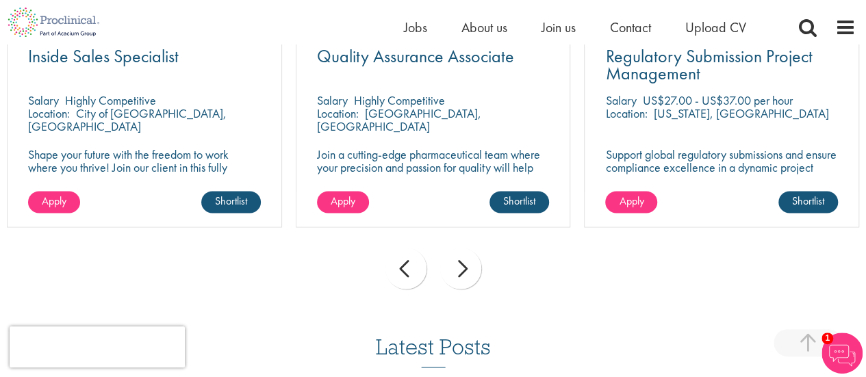 Image resolution: width=866 pixels, height=377 pixels. I want to click on span: About us, so click(484, 27).